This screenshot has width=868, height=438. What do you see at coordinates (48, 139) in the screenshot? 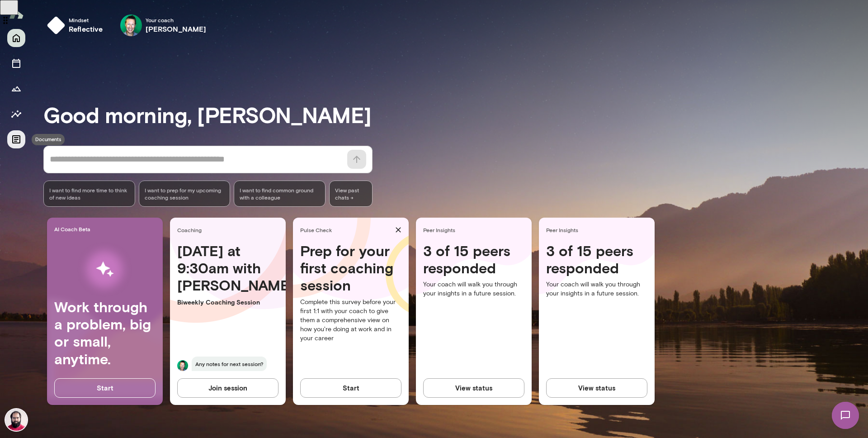
I see `div: Documents` at bounding box center [48, 139].